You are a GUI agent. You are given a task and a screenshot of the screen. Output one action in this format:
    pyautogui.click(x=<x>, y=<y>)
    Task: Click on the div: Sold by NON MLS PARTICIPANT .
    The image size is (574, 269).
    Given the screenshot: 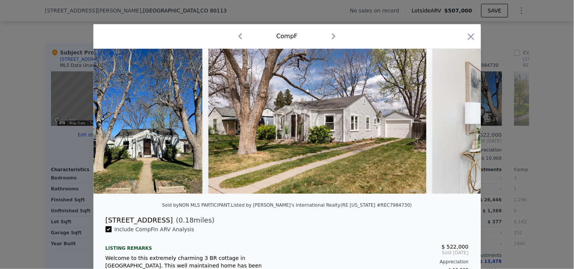 What is the action you would take?
    pyautogui.click(x=196, y=205)
    